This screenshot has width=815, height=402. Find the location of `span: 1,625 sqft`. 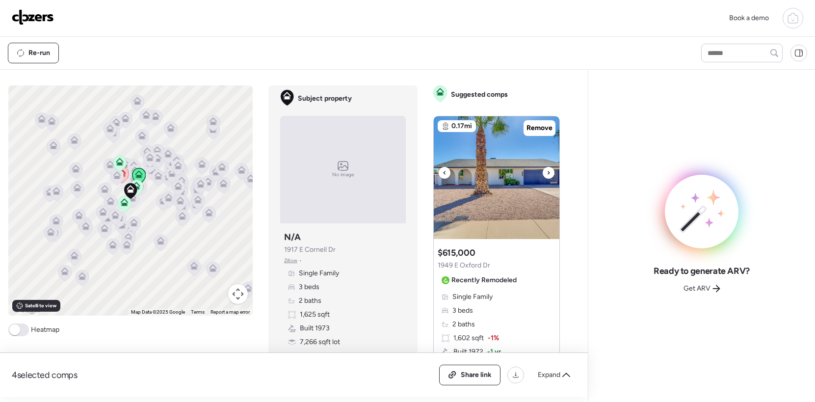

span: 1,625 sqft is located at coordinates (315, 315).